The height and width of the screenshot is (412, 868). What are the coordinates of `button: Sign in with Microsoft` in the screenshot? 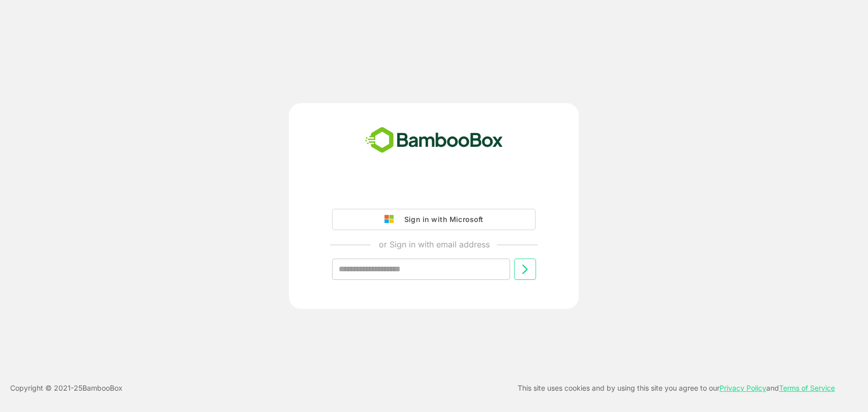 It's located at (433, 220).